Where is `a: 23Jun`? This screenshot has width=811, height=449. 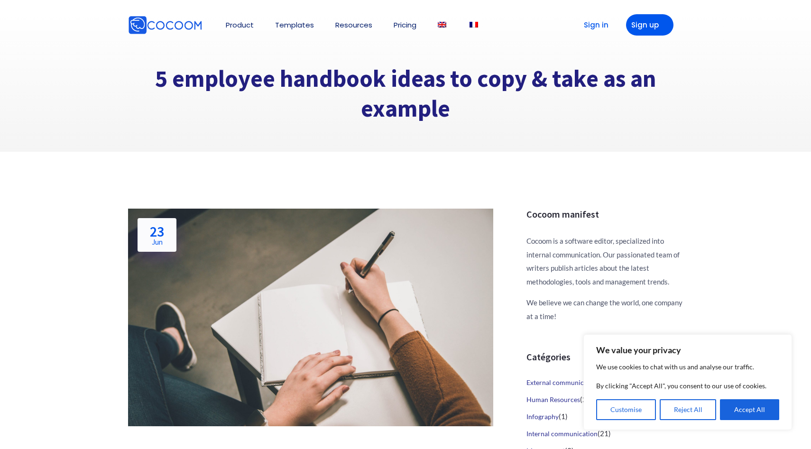 a: 23Jun is located at coordinates (157, 235).